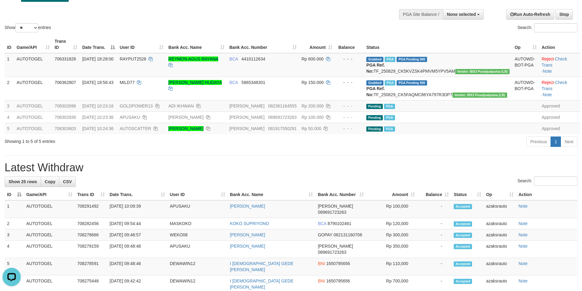  What do you see at coordinates (137, 195) in the screenshot?
I see `th: Date Trans.: activate to sort column ascending` at bounding box center [137, 195].